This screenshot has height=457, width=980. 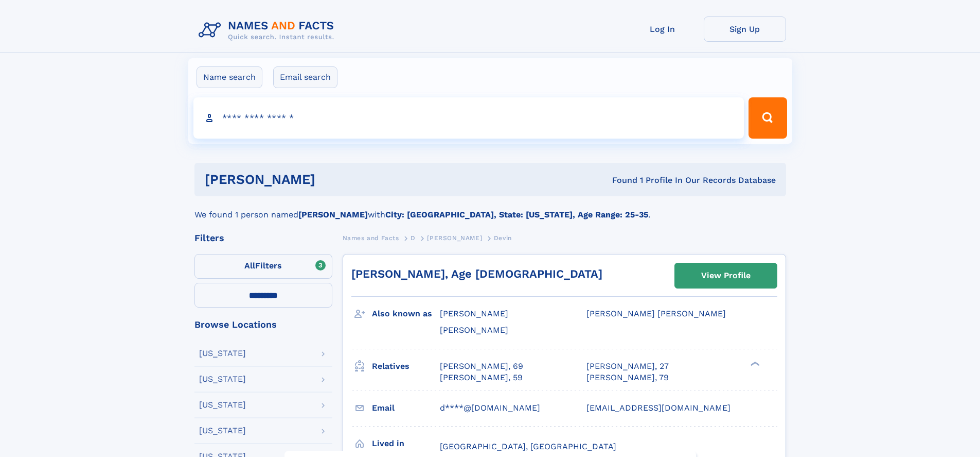 What do you see at coordinates (405, 408) in the screenshot?
I see `h3: Email` at bounding box center [405, 408].